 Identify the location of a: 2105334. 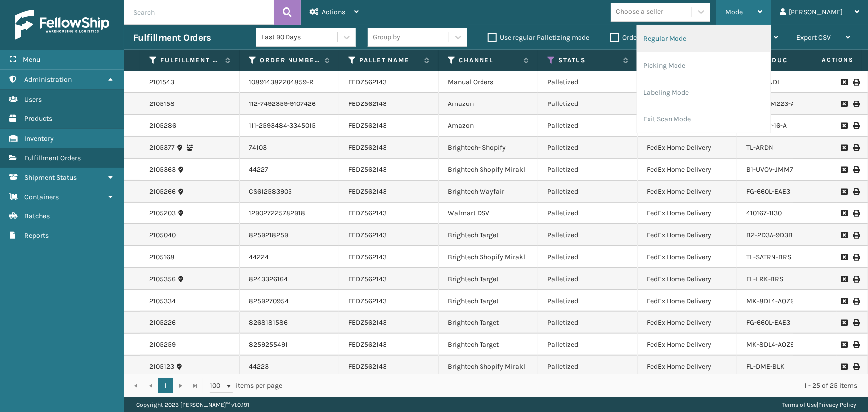
(162, 301).